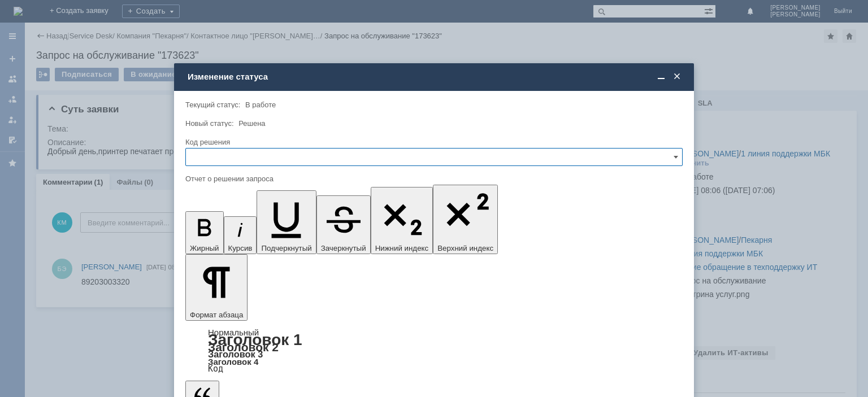 This screenshot has height=397, width=868. What do you see at coordinates (216, 287) in the screenshot?
I see `button: Формат абзаца` at bounding box center [216, 287].